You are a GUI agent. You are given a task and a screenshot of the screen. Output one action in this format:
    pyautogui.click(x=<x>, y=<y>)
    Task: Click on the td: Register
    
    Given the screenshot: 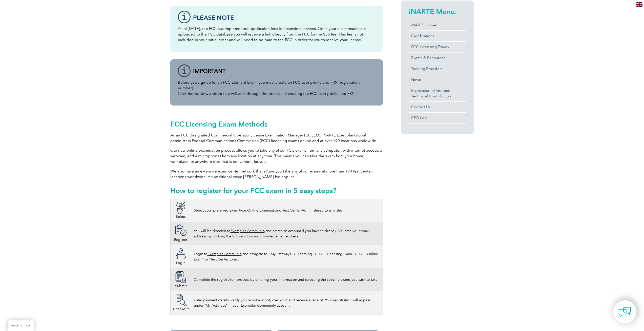 What is the action you would take?
    pyautogui.click(x=180, y=233)
    